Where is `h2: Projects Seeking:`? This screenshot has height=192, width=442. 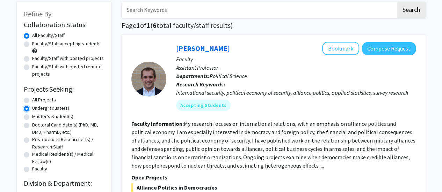
h2: Projects Seeking: is located at coordinates (64, 89).